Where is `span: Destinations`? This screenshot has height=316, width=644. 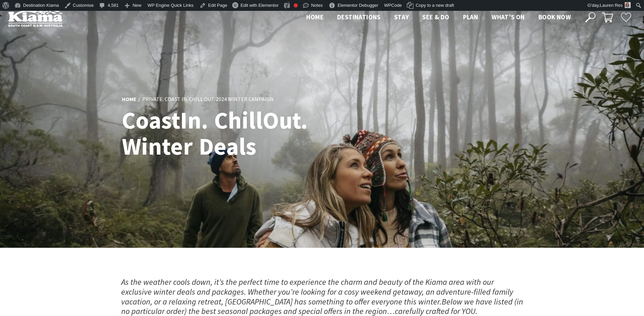 span: Destinations is located at coordinates (359, 17).